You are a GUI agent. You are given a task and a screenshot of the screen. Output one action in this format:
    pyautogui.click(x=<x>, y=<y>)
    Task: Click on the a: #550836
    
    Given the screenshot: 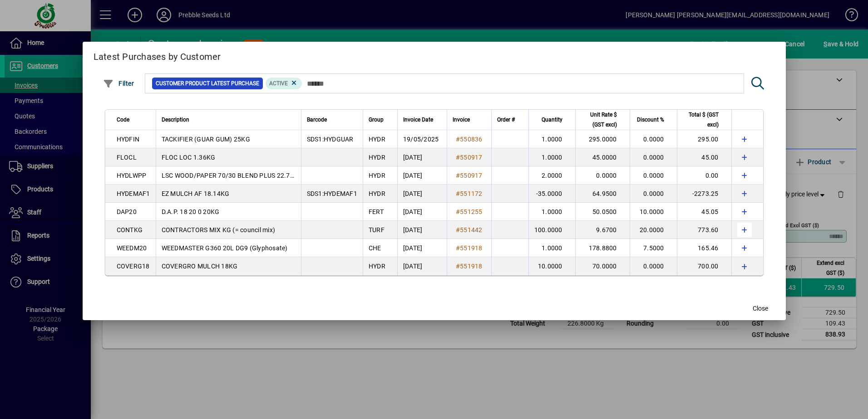 What is the action you would take?
    pyautogui.click(x=469, y=139)
    